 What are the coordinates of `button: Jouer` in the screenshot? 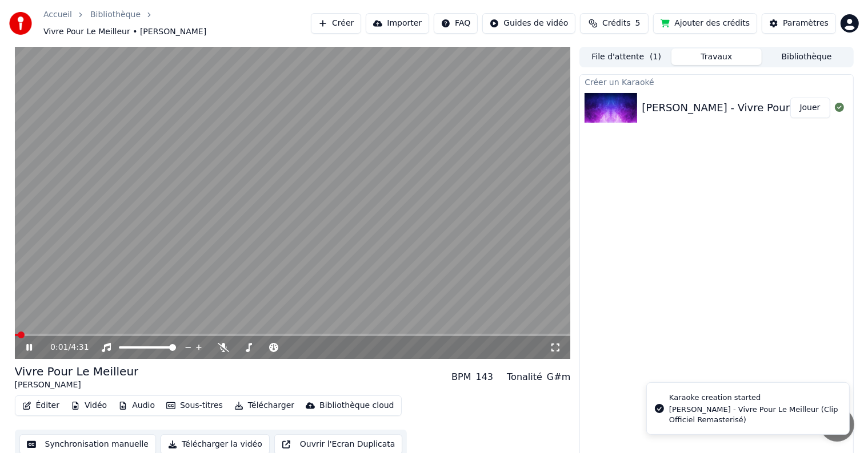 It's located at (810, 108).